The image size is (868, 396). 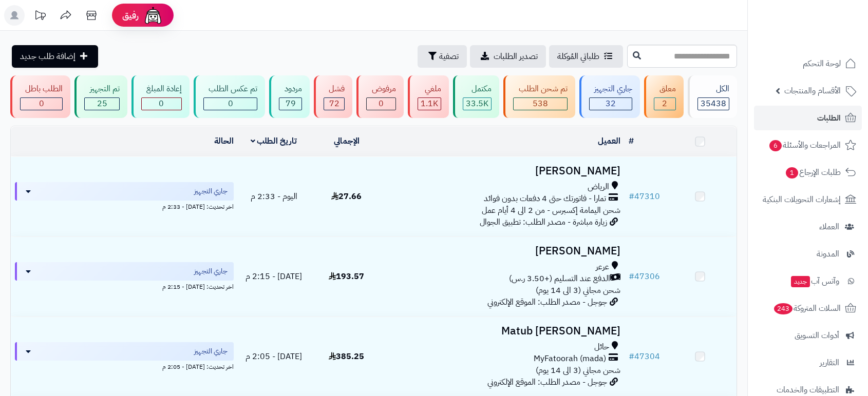 I want to click on a: إعادة المبلغ 0, so click(x=160, y=96).